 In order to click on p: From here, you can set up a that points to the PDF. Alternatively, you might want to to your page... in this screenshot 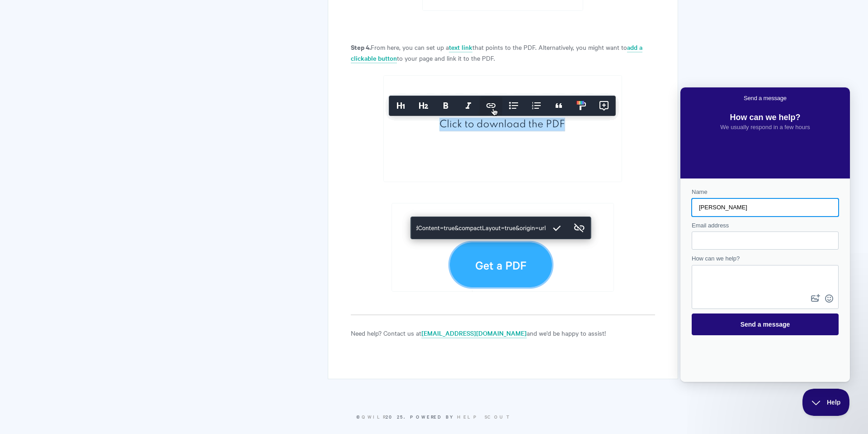, I will do `click(503, 53)`.